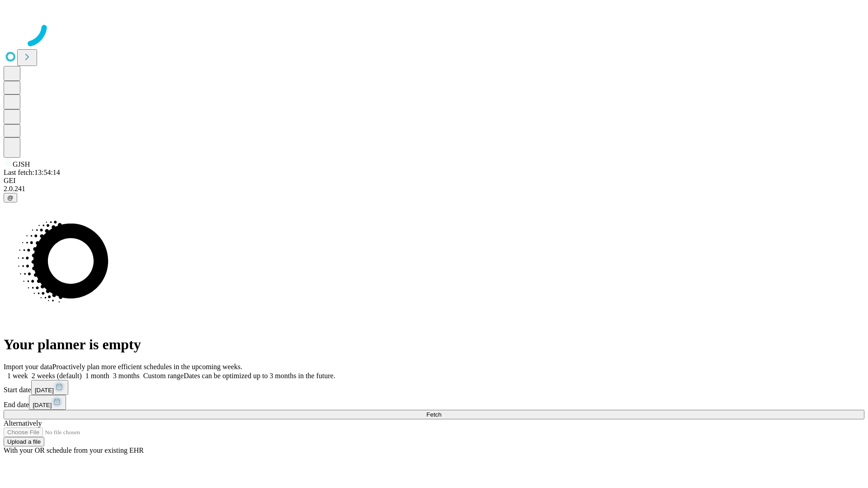  Describe the element at coordinates (22, 423) in the screenshot. I see `span: Alternatively` at that location.